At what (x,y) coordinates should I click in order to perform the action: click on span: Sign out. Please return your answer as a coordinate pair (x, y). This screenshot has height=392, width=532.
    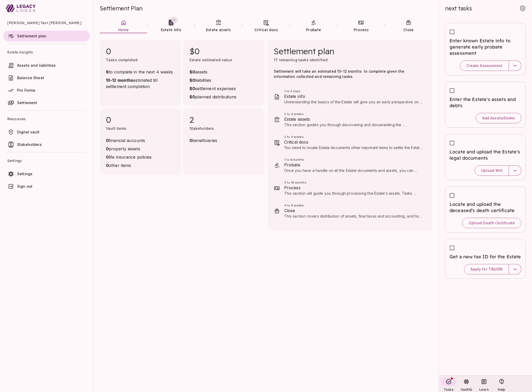
    Looking at the image, I should click on (25, 186).